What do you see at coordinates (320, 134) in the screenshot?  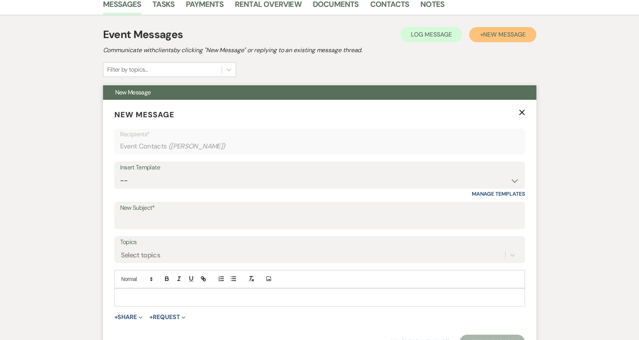 I see `p: Recipients*` at bounding box center [320, 134].